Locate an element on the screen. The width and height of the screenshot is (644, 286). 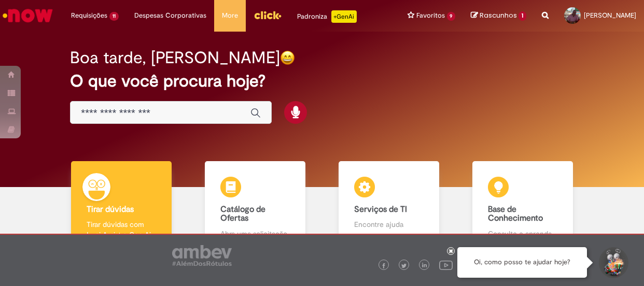
img: logo_footer_youtube.png is located at coordinates (445, 265).